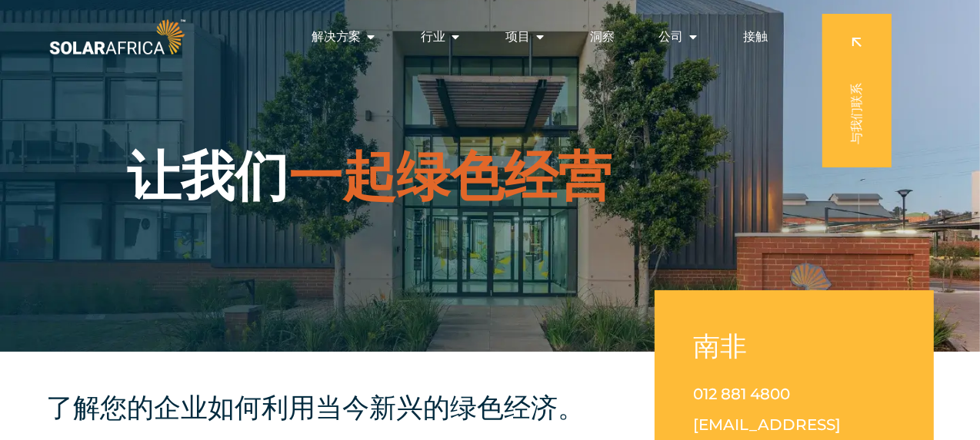 This screenshot has width=980, height=440. Describe the element at coordinates (208, 176) in the screenshot. I see `font: 让我们` at that location.